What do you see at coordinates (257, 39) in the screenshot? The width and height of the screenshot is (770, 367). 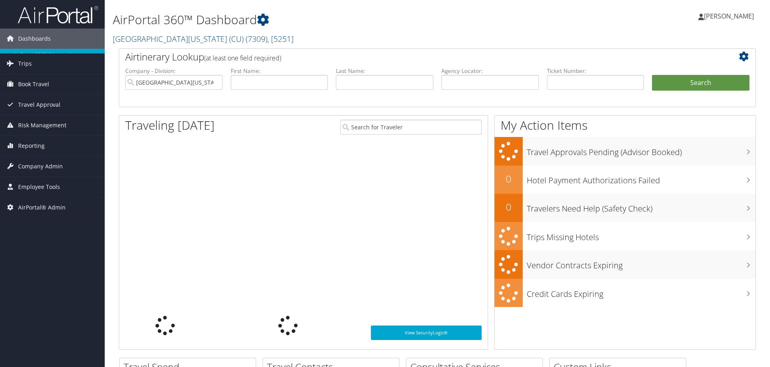 I see `span: ( 7309 )` at bounding box center [257, 39].